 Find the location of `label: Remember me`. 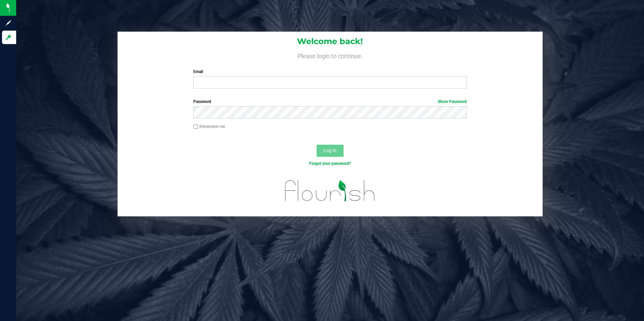

label: Remember me is located at coordinates (209, 127).